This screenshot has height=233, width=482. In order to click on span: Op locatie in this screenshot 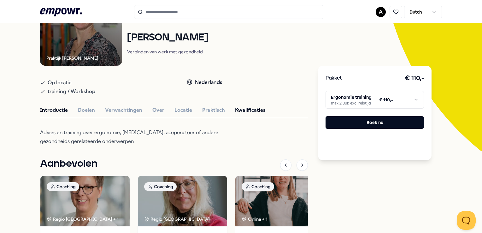, I will do `click(60, 83)`.